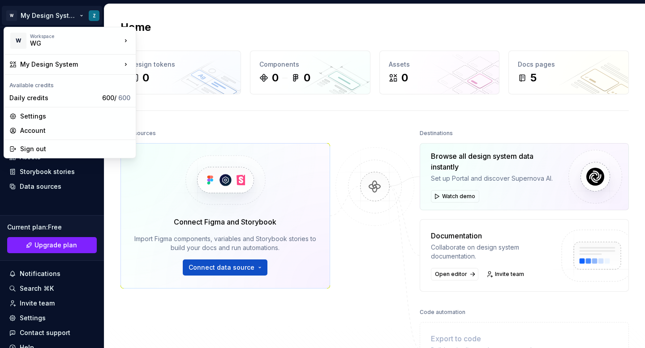 The width and height of the screenshot is (645, 348). What do you see at coordinates (70, 84) in the screenshot?
I see `div: Available credits` at bounding box center [70, 84].